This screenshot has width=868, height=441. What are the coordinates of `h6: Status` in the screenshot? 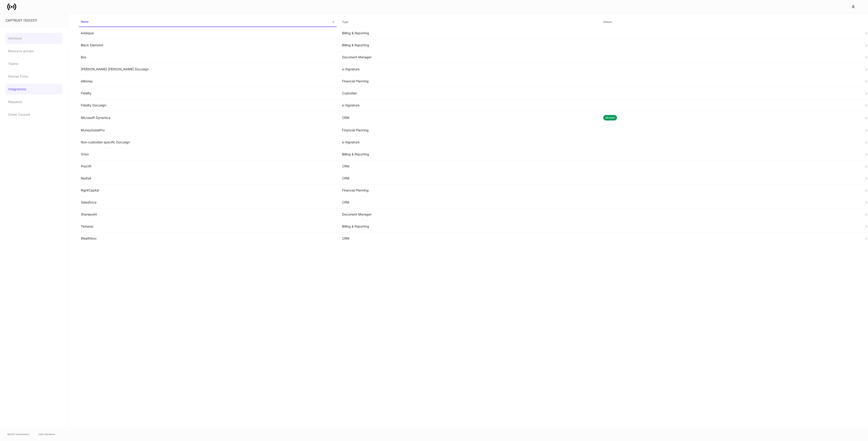 It's located at (607, 22).